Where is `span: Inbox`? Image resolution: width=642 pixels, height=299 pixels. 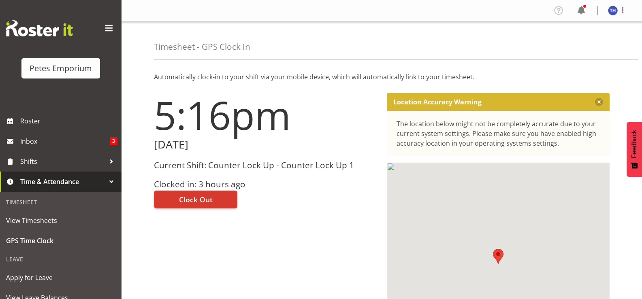
span: Inbox is located at coordinates (65, 141).